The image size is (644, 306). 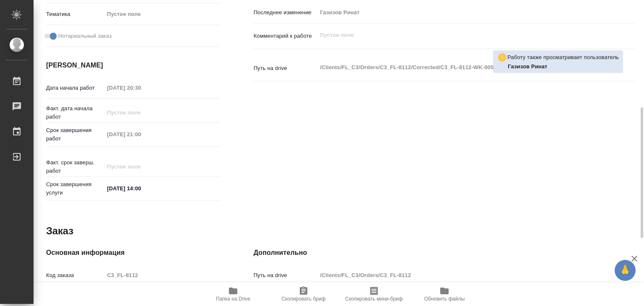 What do you see at coordinates (85, 36) in the screenshot?
I see `span: Нотариальный заказ` at bounding box center [85, 36].